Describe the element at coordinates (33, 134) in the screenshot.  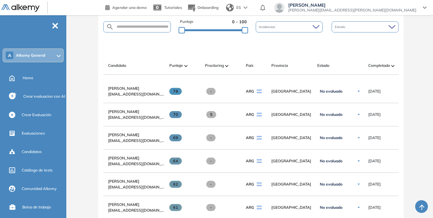
I see `span: Evaluaciones` at that location.